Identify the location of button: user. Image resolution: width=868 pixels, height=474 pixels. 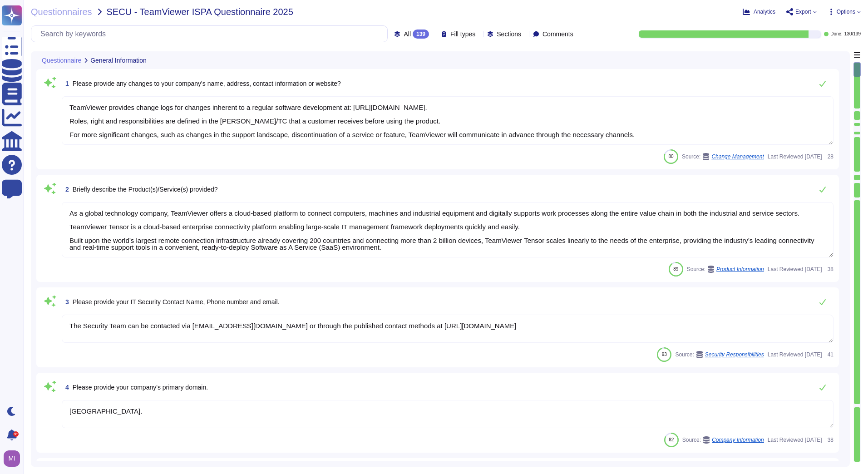
(14, 459).